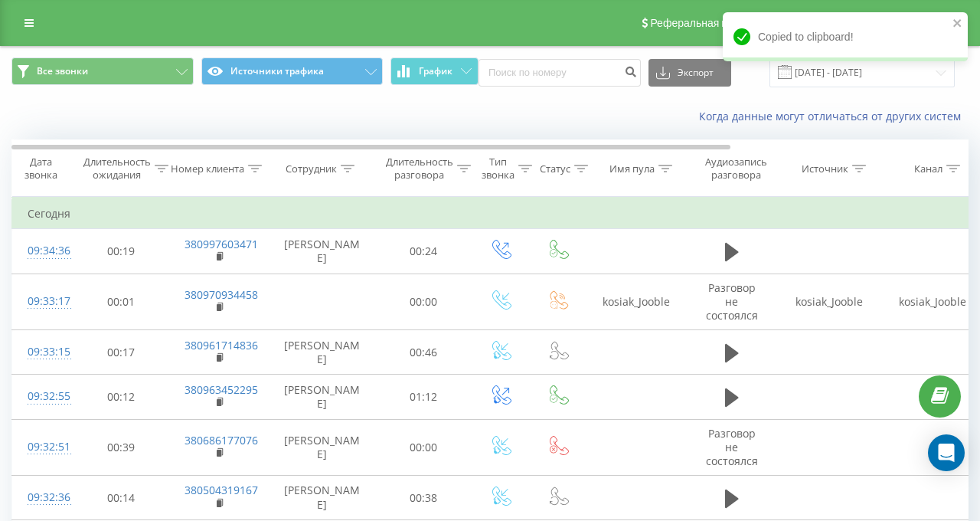 This screenshot has width=980, height=521. What do you see at coordinates (555, 169) in the screenshot?
I see `div: Статус` at bounding box center [555, 169].